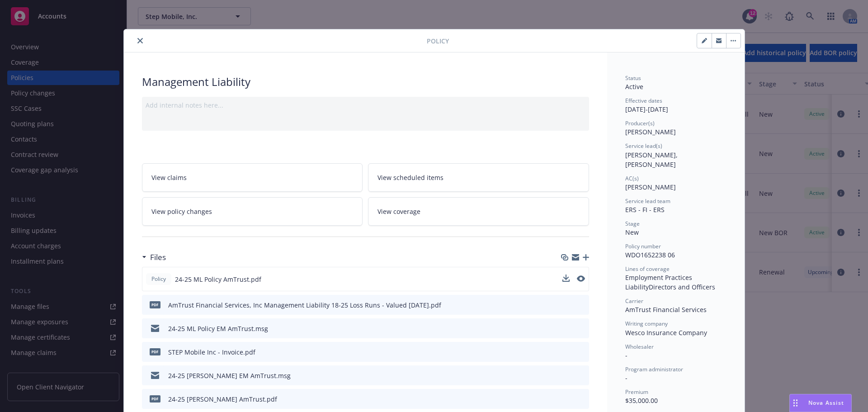 The image size is (868, 412). What do you see at coordinates (478, 211) in the screenshot?
I see `a: View coverage` at bounding box center [478, 211].